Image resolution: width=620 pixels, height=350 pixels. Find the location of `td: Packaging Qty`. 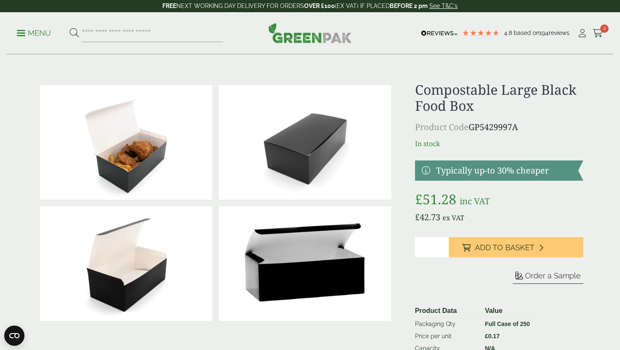

td: Packaging Qty is located at coordinates (447, 324).